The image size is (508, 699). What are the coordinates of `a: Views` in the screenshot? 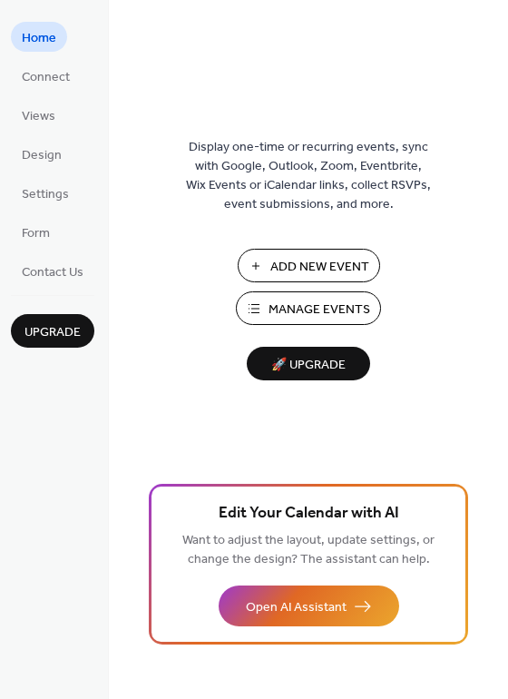 It's located at (38, 114).